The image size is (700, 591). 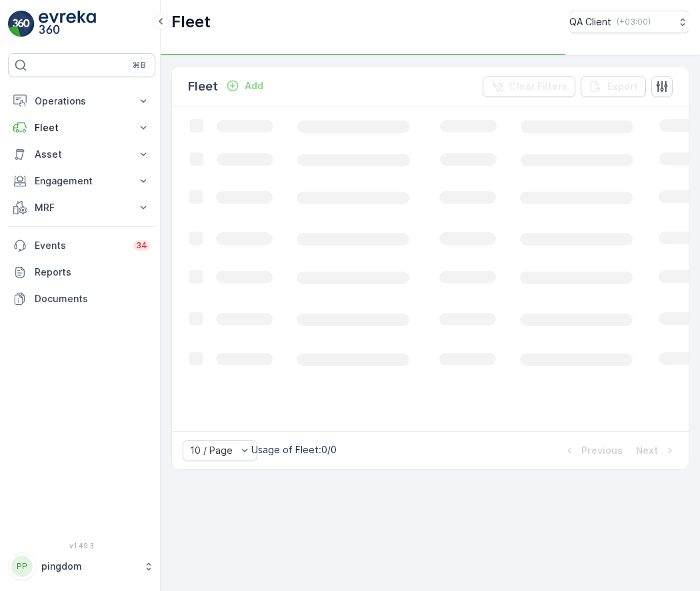 I want to click on button: QA Client(+03:00), so click(x=629, y=22).